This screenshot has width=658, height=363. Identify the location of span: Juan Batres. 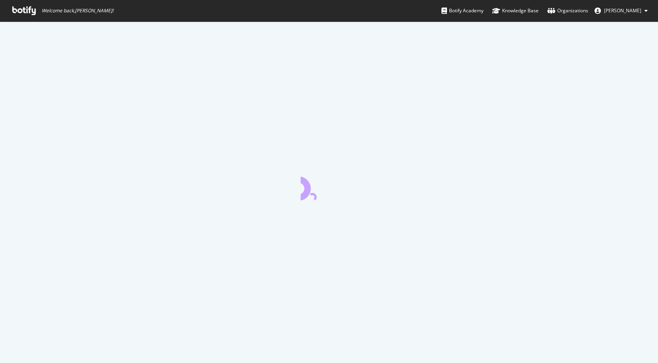
(623, 10).